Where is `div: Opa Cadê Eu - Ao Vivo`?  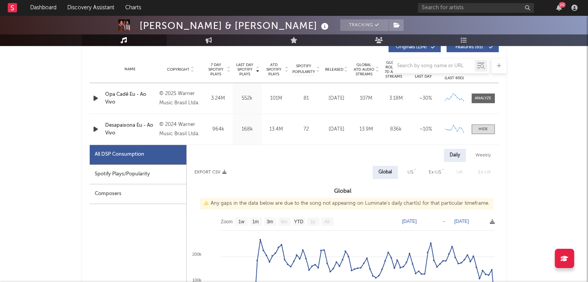
div: Opa Cadê Eu - Ao Vivo is located at coordinates (130, 98).